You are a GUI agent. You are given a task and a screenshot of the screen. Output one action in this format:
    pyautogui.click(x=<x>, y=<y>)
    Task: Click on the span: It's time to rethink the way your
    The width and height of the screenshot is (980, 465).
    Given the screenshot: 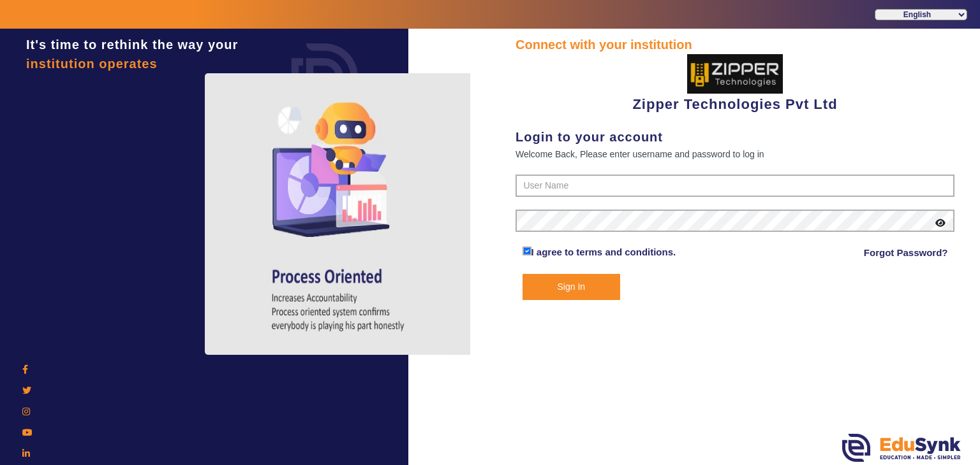 What is the action you would take?
    pyautogui.click(x=132, y=45)
    